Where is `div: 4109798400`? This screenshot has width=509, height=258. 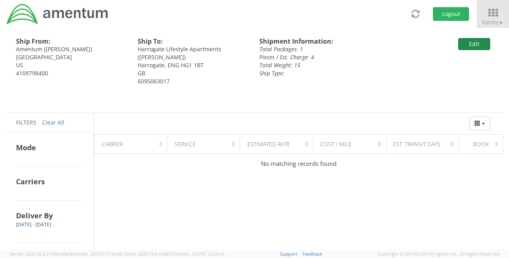
div: 4109798400 is located at coordinates (71, 73).